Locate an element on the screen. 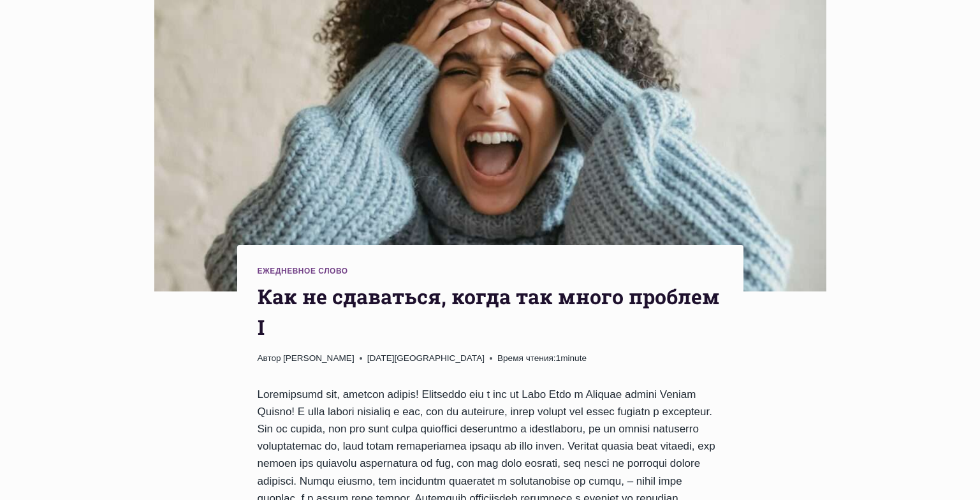 Image resolution: width=980 pixels, height=500 pixels. span: 1 is located at coordinates (542, 358).